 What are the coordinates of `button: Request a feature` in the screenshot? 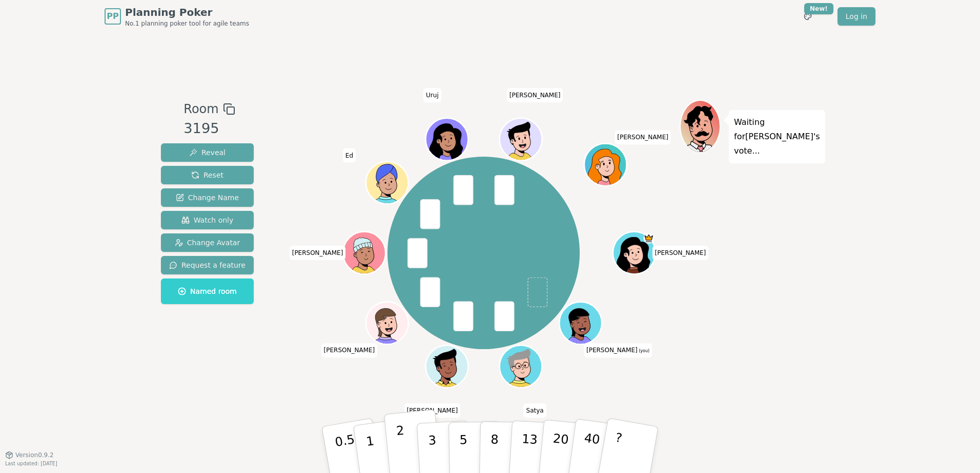 It's located at (207, 265).